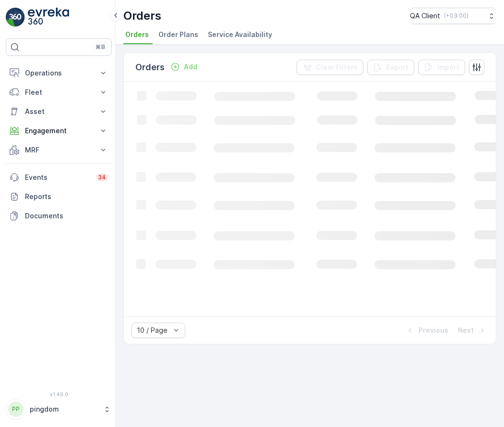  Describe the element at coordinates (59, 178) in the screenshot. I see `a: Events34` at that location.